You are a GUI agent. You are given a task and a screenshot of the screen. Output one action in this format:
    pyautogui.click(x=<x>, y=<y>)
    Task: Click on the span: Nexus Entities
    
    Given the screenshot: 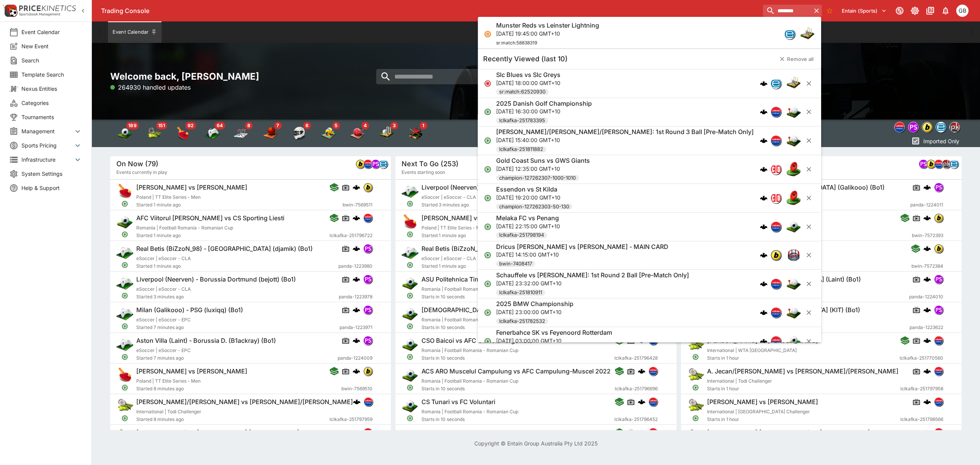 What is the action you would take?
    pyautogui.click(x=52, y=88)
    